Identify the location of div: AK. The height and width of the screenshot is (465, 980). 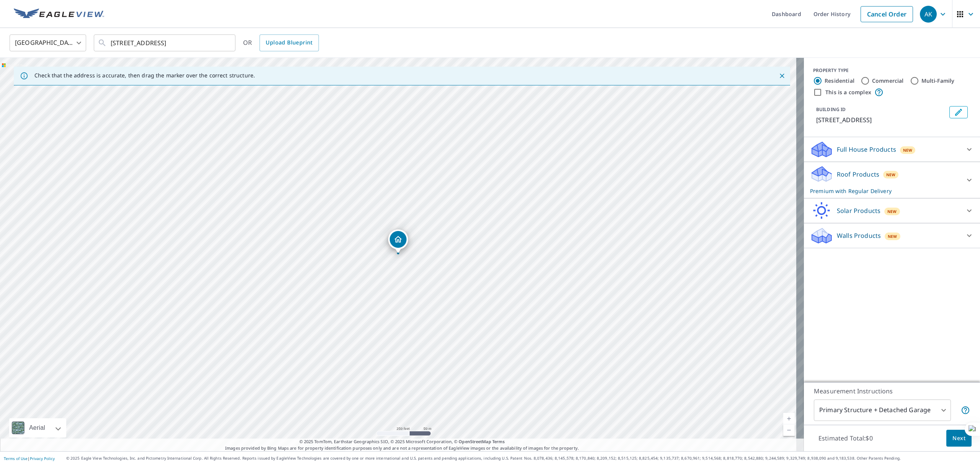
(929, 14).